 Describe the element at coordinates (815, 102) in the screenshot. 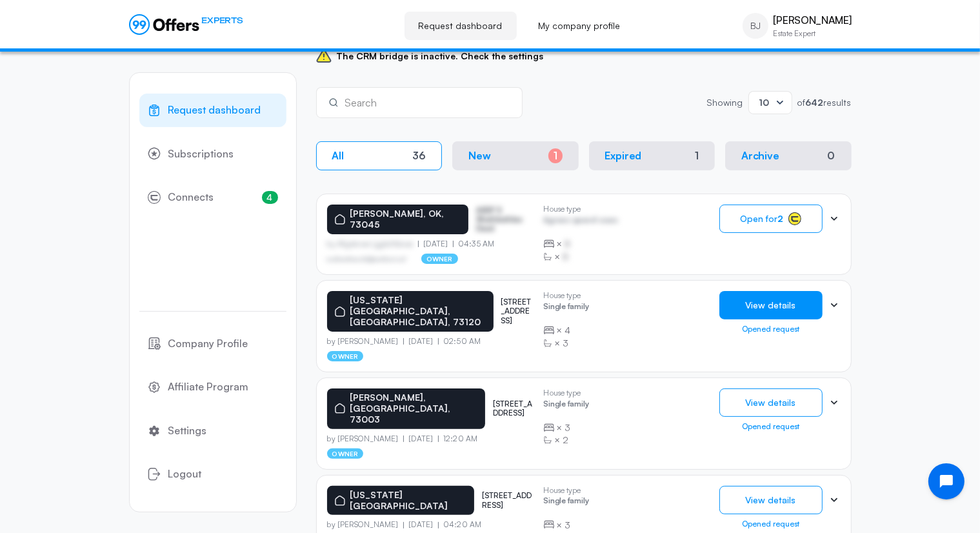

I see `strong: 642` at that location.